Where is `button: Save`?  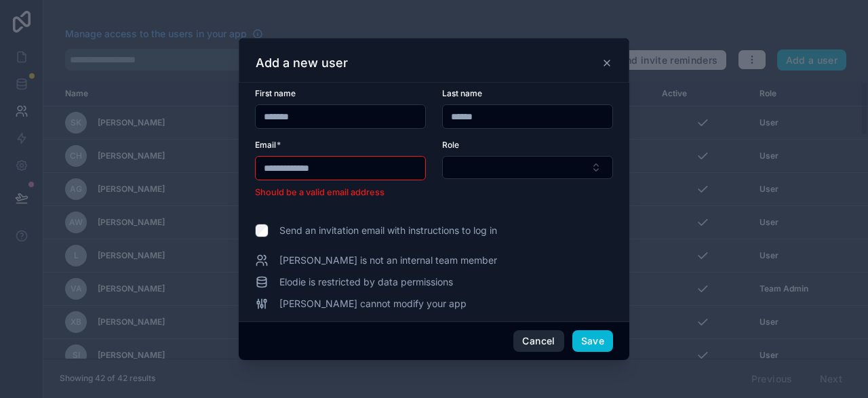 button: Save is located at coordinates (593, 341).